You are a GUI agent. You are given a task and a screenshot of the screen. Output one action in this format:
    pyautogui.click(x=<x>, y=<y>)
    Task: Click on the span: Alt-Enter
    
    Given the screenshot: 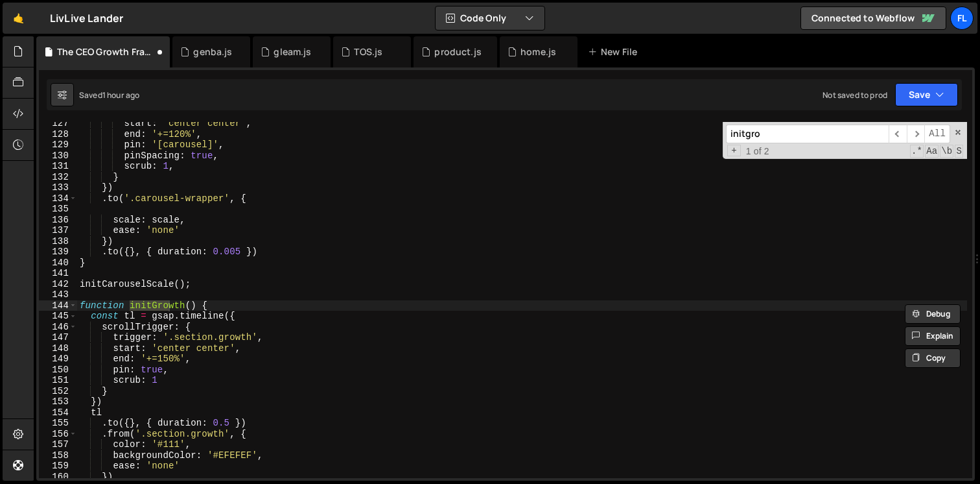 What is the action you would take?
    pyautogui.click(x=937, y=133)
    